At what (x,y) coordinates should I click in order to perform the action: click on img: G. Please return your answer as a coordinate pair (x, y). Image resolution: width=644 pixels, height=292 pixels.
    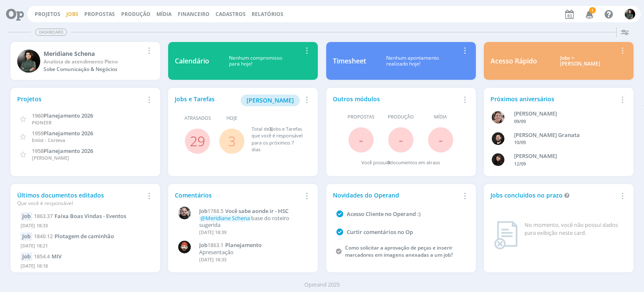
    Looking at the image, I should click on (184, 213).